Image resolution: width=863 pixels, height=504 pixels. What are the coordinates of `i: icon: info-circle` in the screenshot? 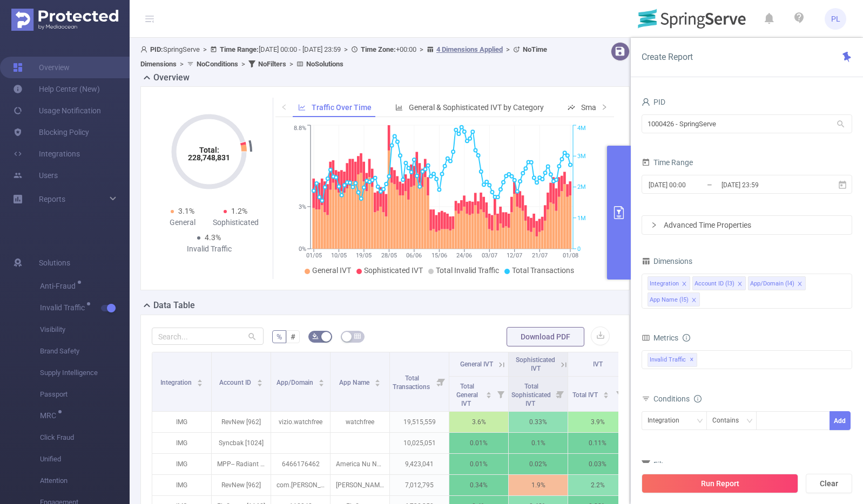 It's located at (686, 338).